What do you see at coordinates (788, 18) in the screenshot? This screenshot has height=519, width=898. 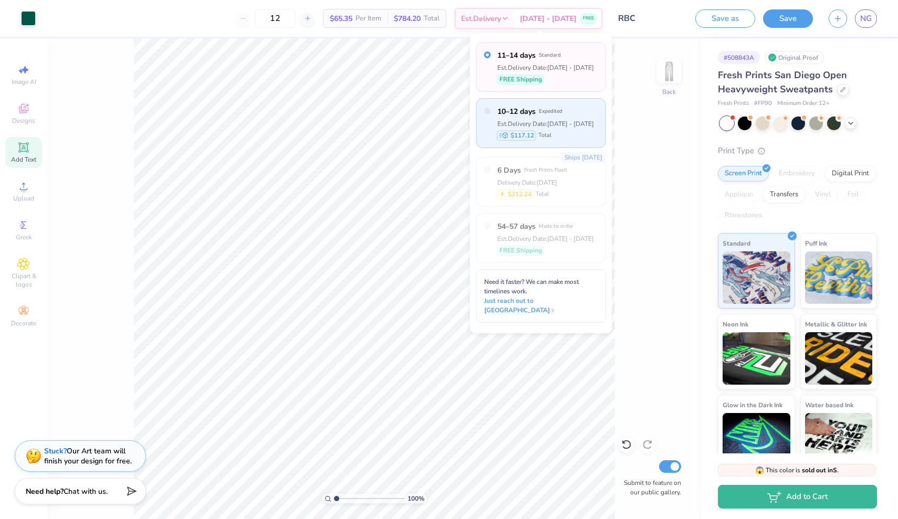 I see `button: Save` at bounding box center [788, 18].